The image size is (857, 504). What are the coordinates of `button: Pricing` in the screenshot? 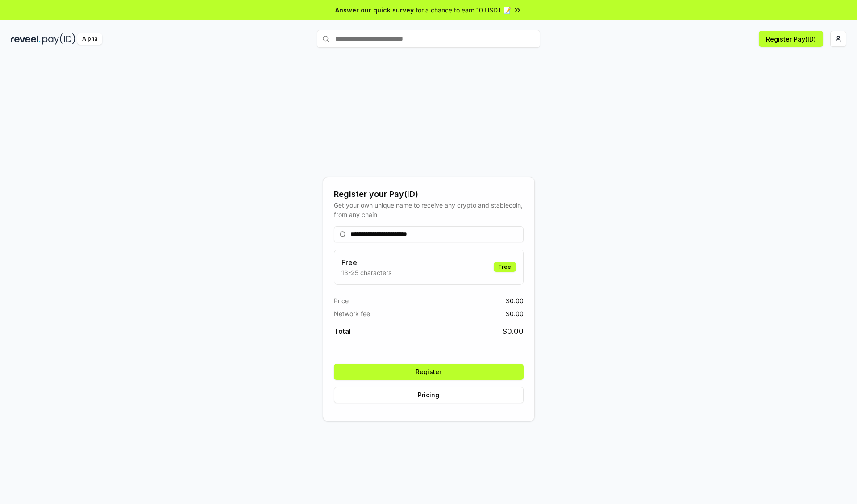 It's located at (428, 395).